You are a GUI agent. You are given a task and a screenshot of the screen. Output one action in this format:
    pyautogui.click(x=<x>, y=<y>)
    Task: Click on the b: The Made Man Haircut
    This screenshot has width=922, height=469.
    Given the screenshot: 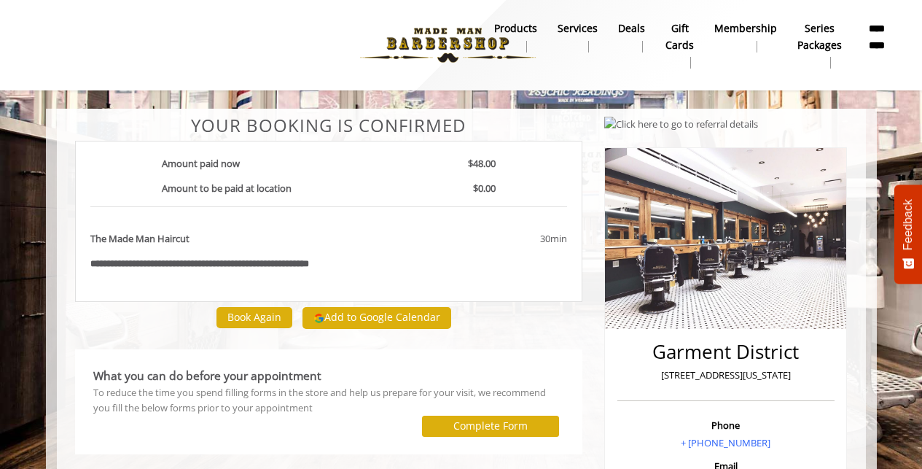 What is the action you would take?
    pyautogui.click(x=140, y=238)
    